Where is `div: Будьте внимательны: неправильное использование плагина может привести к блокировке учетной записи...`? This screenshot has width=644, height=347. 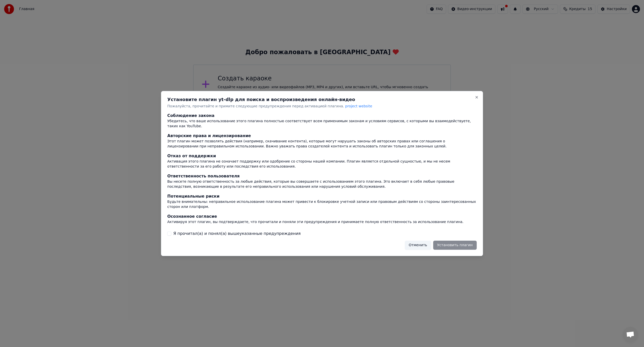 div: Будьте внимательны: неправильное использование плагина может привести к блокировке учетной записи... is located at coordinates (322, 204).